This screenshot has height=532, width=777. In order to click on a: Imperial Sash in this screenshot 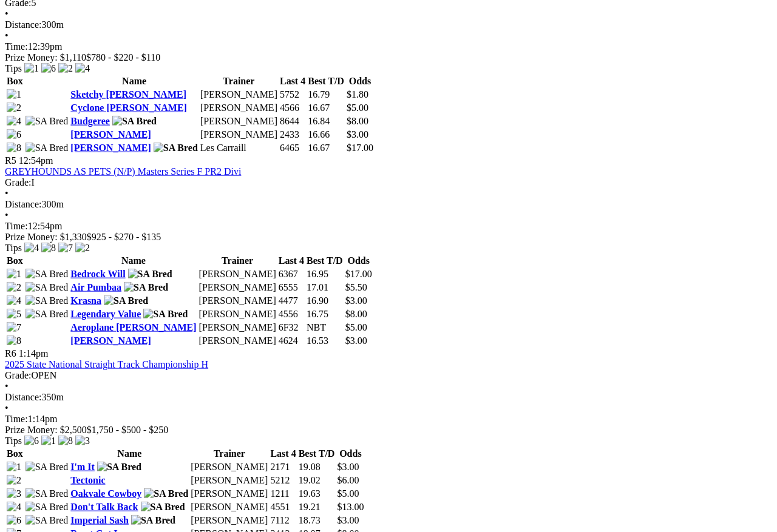, I will do `click(100, 520)`.